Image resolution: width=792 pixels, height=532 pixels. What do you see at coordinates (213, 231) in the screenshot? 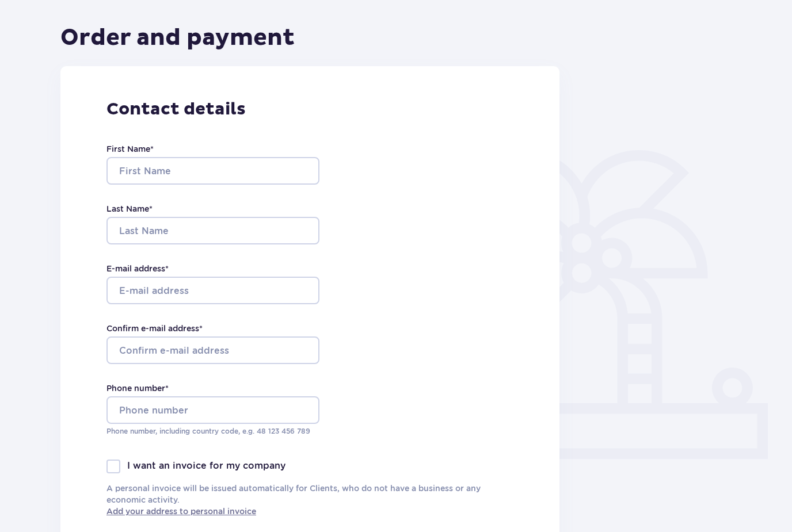
I see `input: Last Name` at bounding box center [213, 231].